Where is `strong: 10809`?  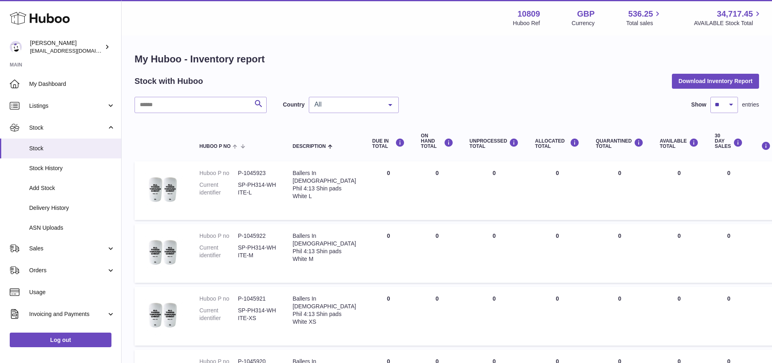
strong: 10809 is located at coordinates (529, 14).